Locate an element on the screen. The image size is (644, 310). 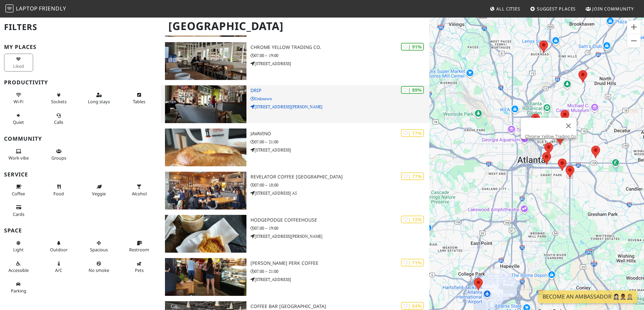
button: Food is located at coordinates (59, 190).